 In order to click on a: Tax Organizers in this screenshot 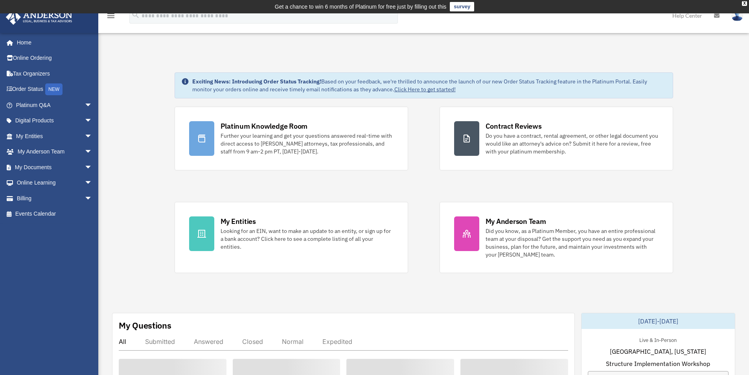, I will do `click(55, 74)`.